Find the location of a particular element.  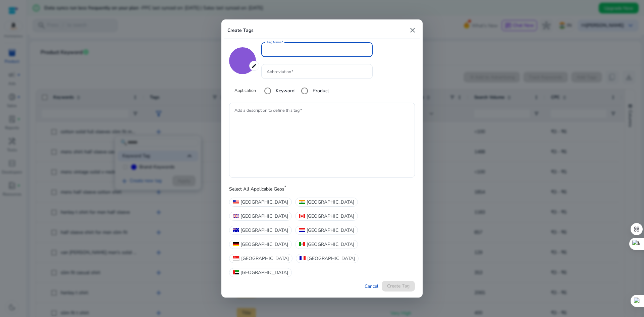

label: Select All Applicable Geos is located at coordinates (258, 190).